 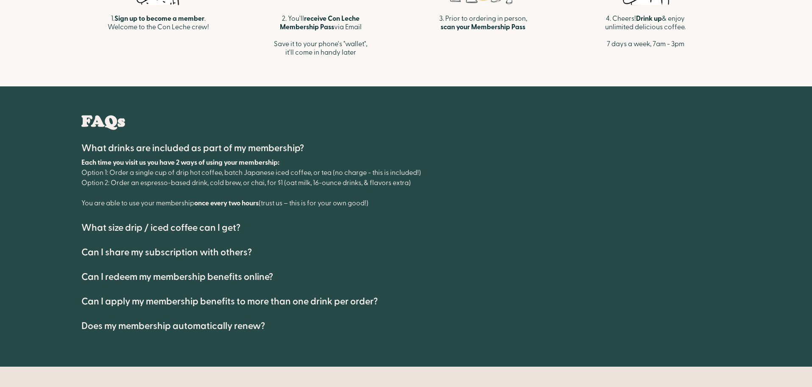 What do you see at coordinates (201, 203) in the screenshot?
I see `strong: once` at bounding box center [201, 203].